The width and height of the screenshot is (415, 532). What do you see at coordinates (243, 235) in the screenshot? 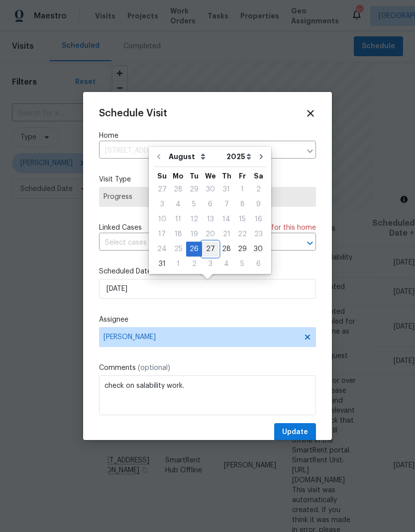
I see `div: Fri Aug 22 2025` at bounding box center [243, 235].